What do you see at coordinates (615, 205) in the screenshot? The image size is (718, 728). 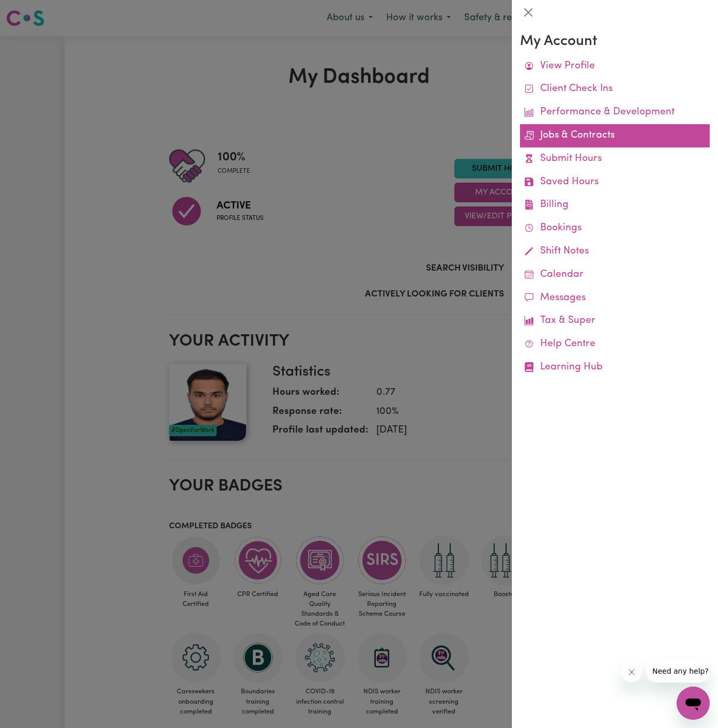 I see `a: Billing` at bounding box center [615, 205].